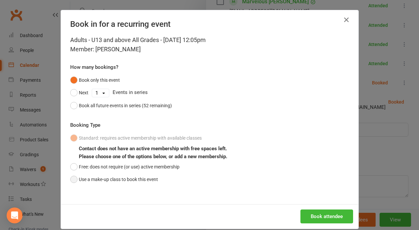  Describe the element at coordinates (346, 20) in the screenshot. I see `button: Close` at that location.